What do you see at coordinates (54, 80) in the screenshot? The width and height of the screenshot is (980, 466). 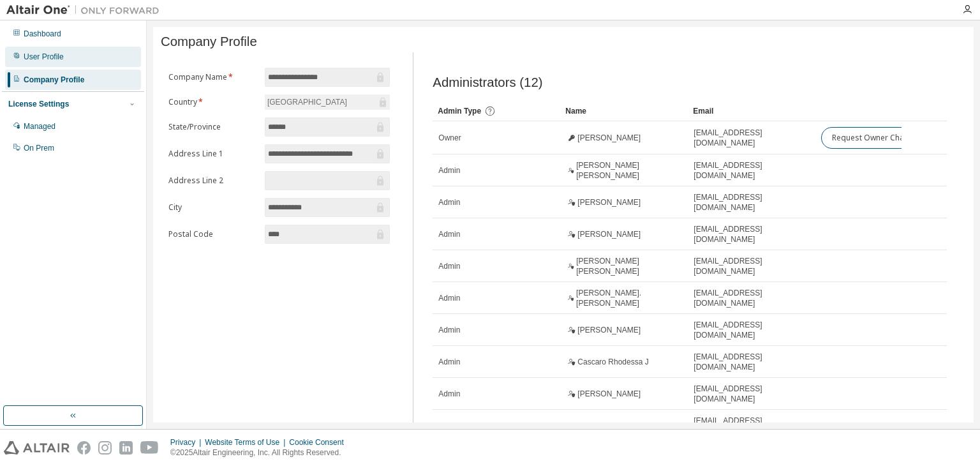 I see `div: Company Profile` at bounding box center [54, 80].